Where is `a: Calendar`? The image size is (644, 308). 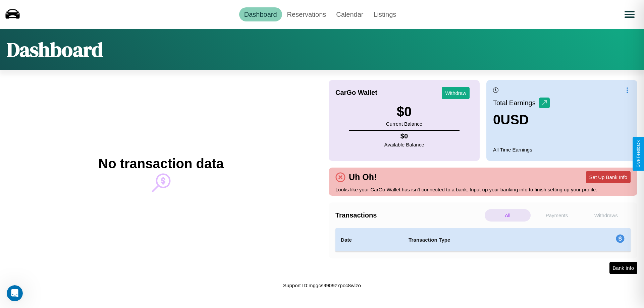 a: Calendar is located at coordinates (349, 15).